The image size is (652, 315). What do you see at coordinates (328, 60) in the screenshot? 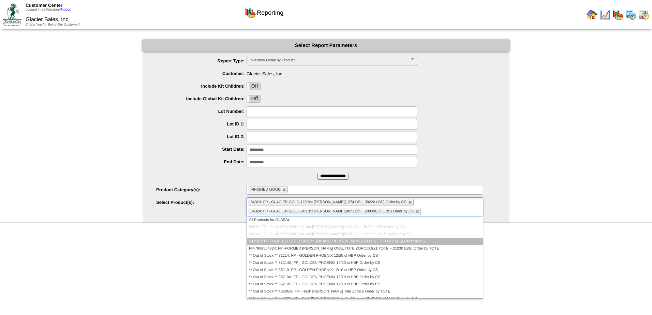
I see `span: Inventory Detail by Product` at bounding box center [328, 60].